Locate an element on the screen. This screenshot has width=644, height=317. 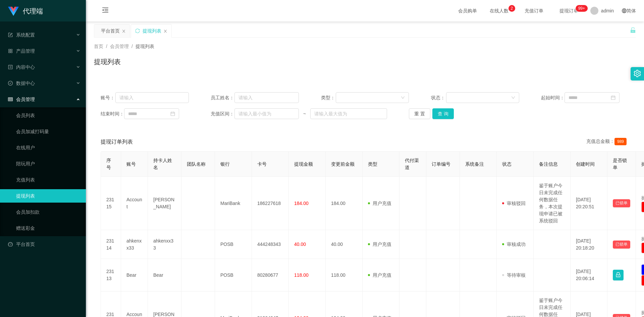
span: 40.00 is located at coordinates (300, 244).